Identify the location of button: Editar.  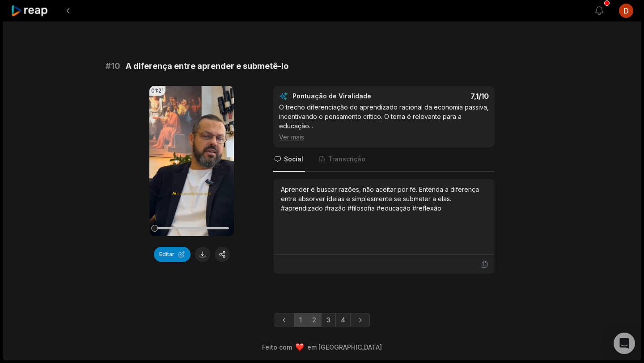
(172, 255).